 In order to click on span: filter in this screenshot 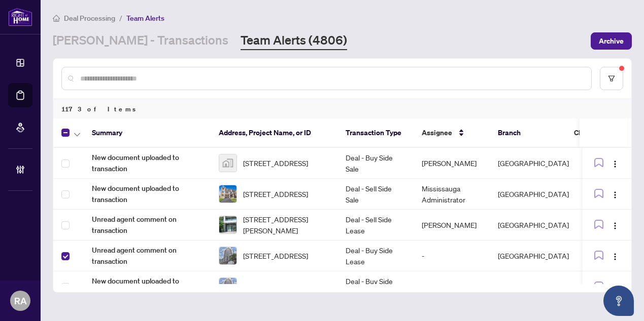, I will do `click(611, 78)`.